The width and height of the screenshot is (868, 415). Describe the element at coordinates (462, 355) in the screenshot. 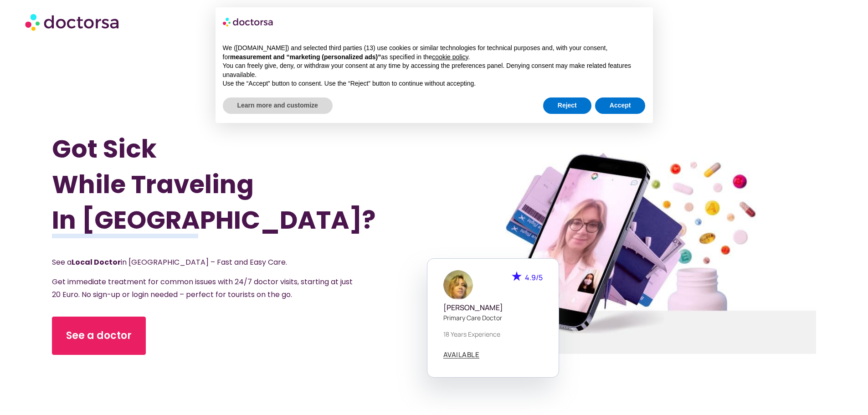

I see `a: AVAILABLE` at that location.